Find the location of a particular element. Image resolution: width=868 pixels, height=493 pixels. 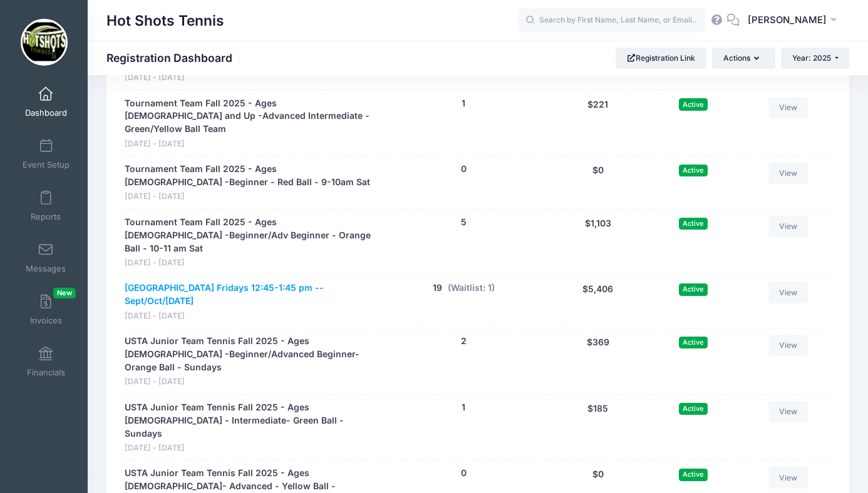

h1: Registration Dashboard is located at coordinates (175, 57).